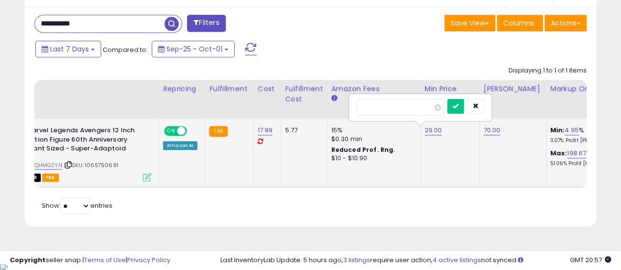 Image resolution: width=621 pixels, height=270 pixels. Describe the element at coordinates (372, 131) in the screenshot. I see `div: 15%` at that location.